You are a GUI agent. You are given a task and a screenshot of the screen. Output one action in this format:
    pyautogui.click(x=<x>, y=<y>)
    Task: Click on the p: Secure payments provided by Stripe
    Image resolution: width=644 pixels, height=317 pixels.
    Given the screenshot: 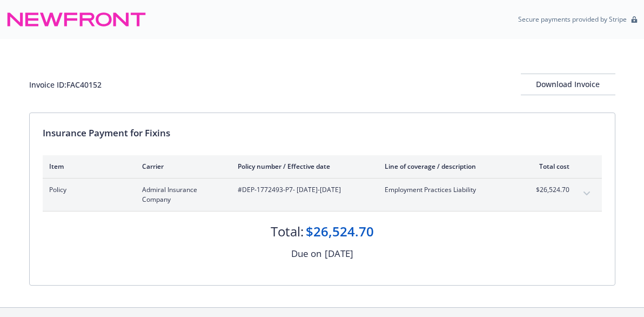 What is the action you would take?
    pyautogui.click(x=572, y=19)
    